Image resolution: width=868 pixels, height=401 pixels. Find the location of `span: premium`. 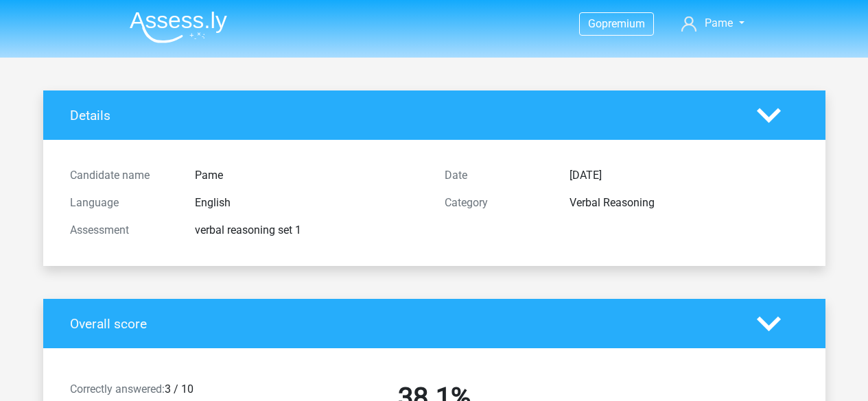

span: premium is located at coordinates (623, 23).